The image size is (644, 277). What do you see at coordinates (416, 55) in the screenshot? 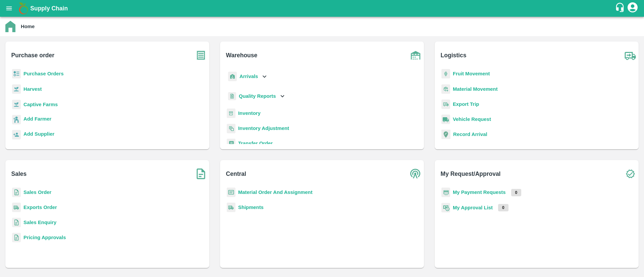
I see `img: warehouse` at bounding box center [416, 55].